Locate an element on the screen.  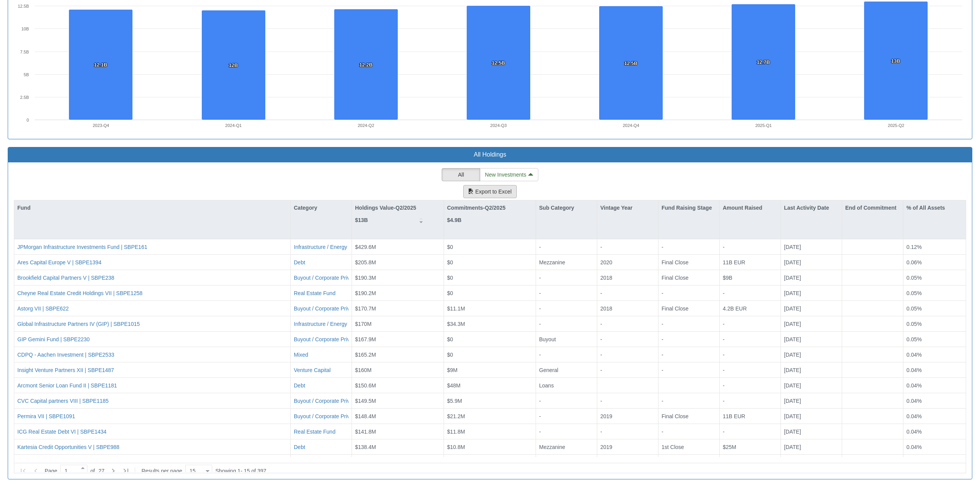
span: $5.9M is located at coordinates (454, 401).